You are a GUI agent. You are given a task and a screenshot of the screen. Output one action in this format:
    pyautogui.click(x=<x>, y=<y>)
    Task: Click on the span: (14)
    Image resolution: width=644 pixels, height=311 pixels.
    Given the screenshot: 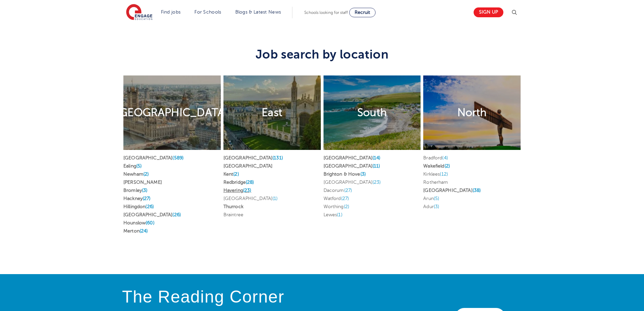 What is the action you would take?
    pyautogui.click(x=377, y=158)
    